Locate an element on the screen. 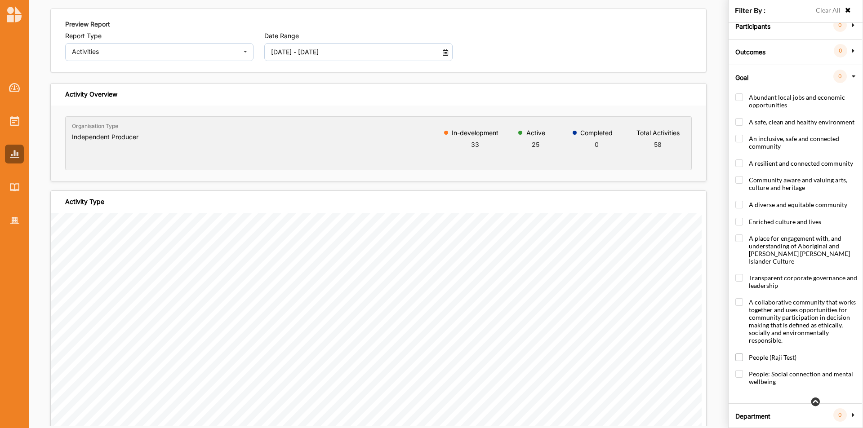 The height and width of the screenshot is (428, 863). label: Goal is located at coordinates (742, 76).